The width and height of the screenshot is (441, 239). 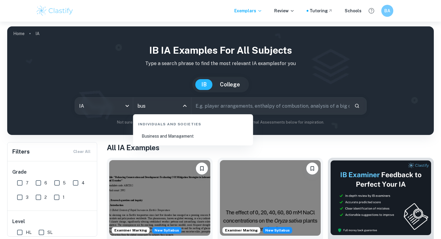 I want to click on h6: Filters, so click(x=21, y=152).